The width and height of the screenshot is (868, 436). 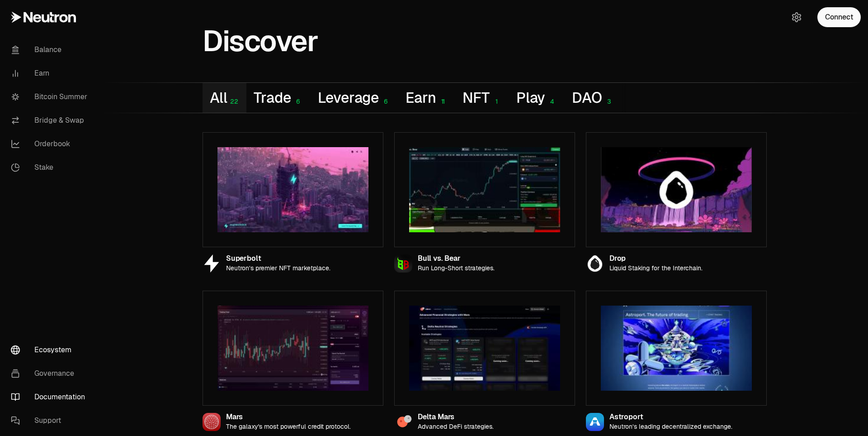 I want to click on img: Mars preview image, so click(x=293, y=348).